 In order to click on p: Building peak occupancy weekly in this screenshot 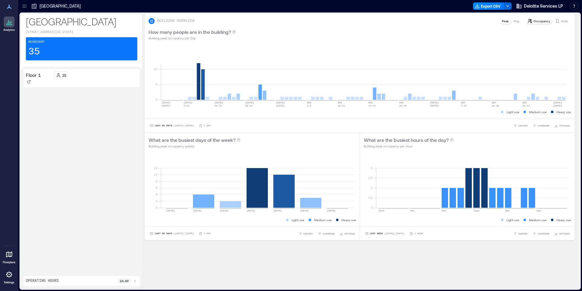, I will do `click(195, 146)`.